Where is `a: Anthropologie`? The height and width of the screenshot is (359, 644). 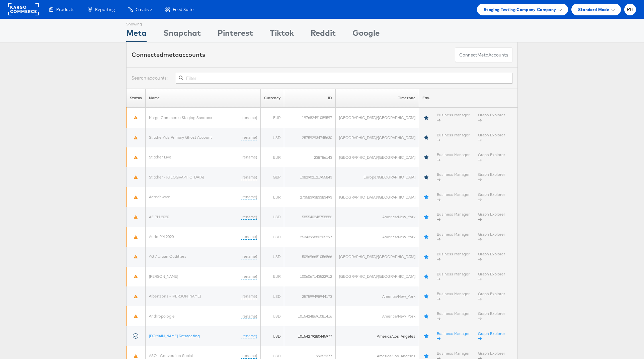 a: Anthropologie is located at coordinates (162, 316).